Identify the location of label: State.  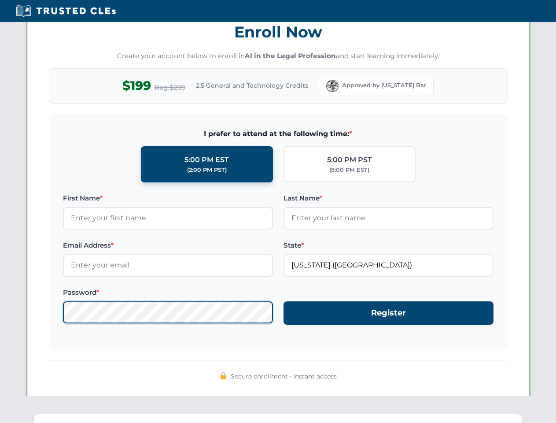
(388, 245).